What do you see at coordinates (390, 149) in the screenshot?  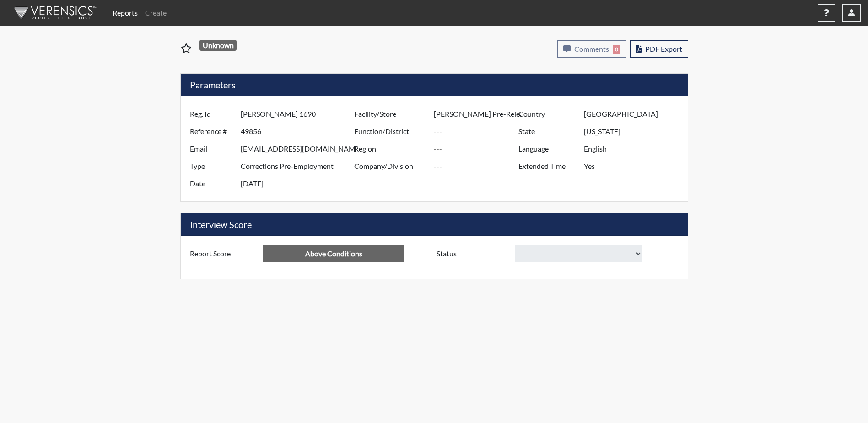 I see `label: Region` at bounding box center [390, 149].